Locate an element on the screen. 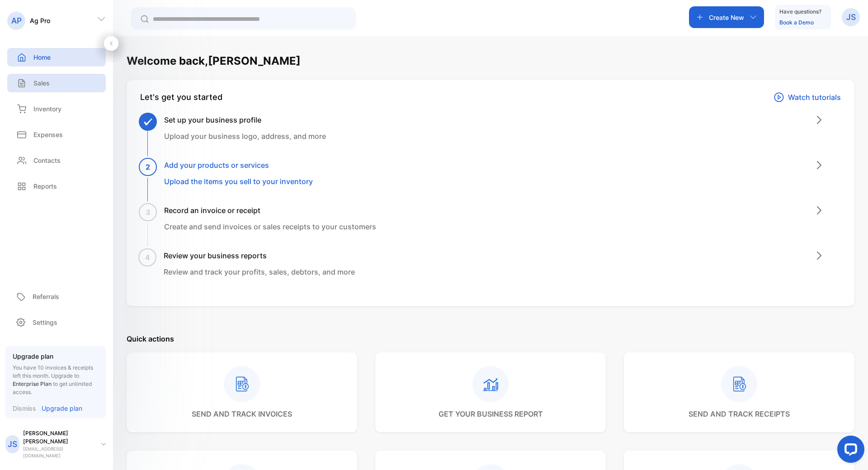 The width and height of the screenshot is (868, 470). p: Review and track your profits, sales, debtors, and more is located at coordinates (259, 272).